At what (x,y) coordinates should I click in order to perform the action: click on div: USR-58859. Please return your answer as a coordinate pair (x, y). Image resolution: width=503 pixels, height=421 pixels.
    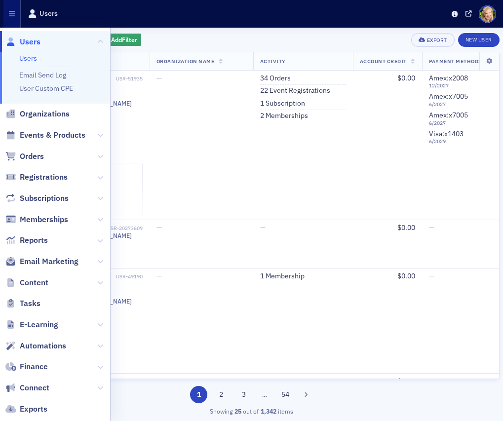
    Looking at the image, I should click on (116, 382).